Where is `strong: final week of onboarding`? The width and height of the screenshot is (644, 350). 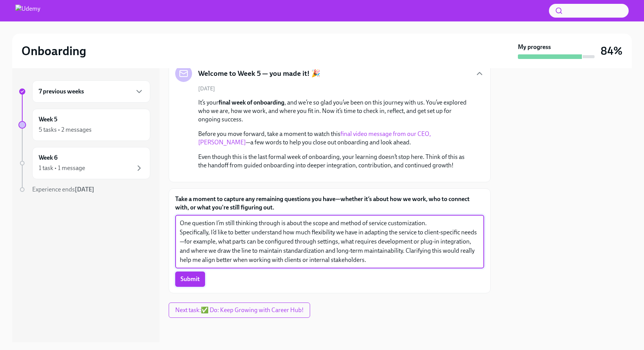 strong: final week of onboarding is located at coordinates (252, 102).